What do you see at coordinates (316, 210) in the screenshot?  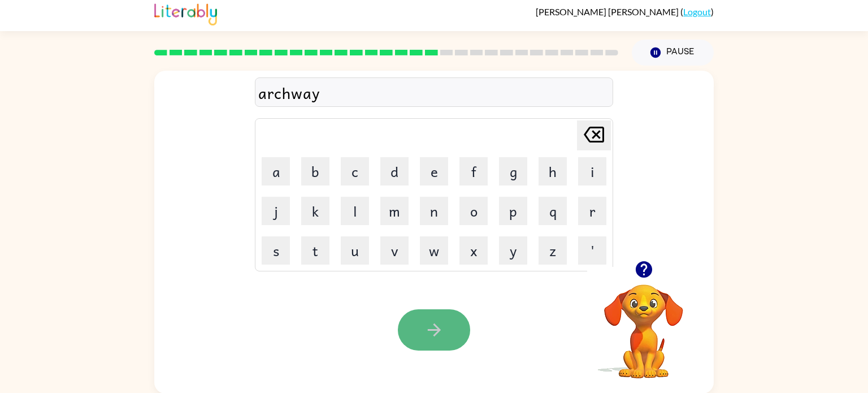 I see `button: k` at bounding box center [316, 210].